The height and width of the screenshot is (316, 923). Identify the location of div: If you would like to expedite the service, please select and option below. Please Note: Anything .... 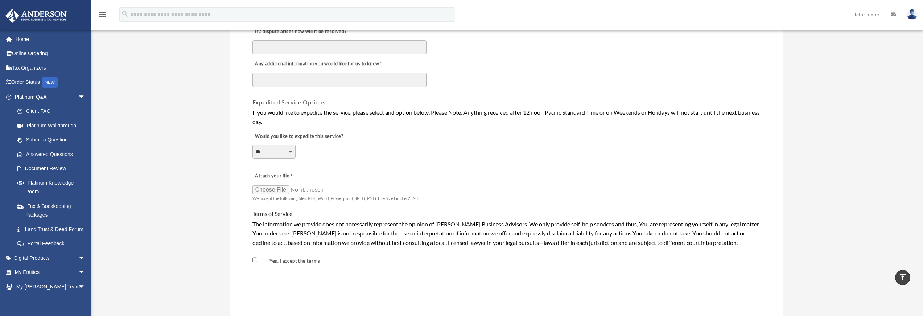
(506, 117).